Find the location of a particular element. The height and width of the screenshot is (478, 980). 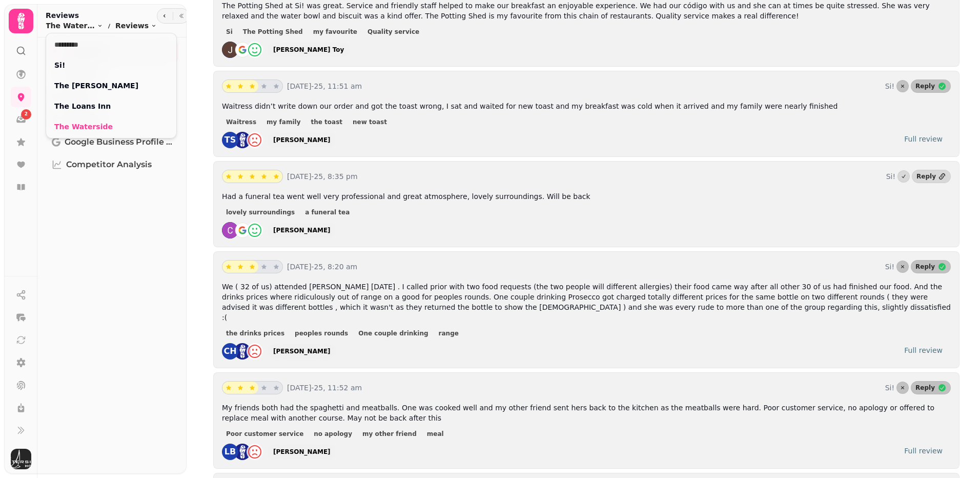

span: Google Business Profile (Beta) is located at coordinates (118, 142).